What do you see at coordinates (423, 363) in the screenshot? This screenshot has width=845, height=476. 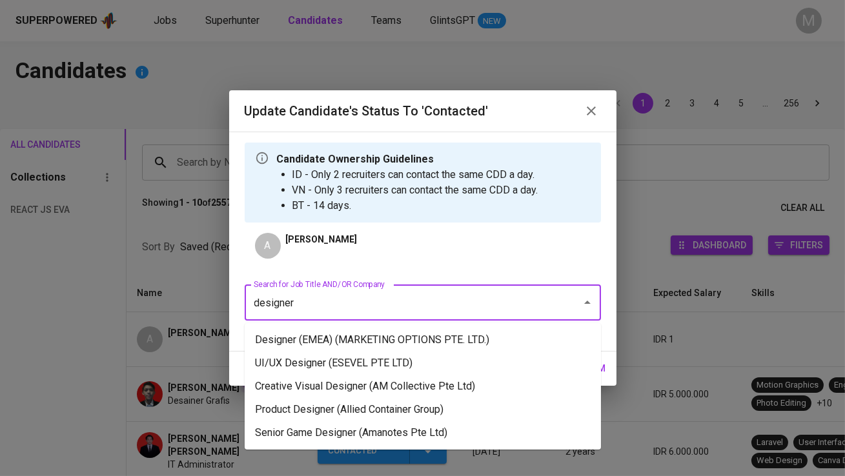 I see `li: UI/UX Designer (ESEVEL PTE LTD)` at bounding box center [423, 363].